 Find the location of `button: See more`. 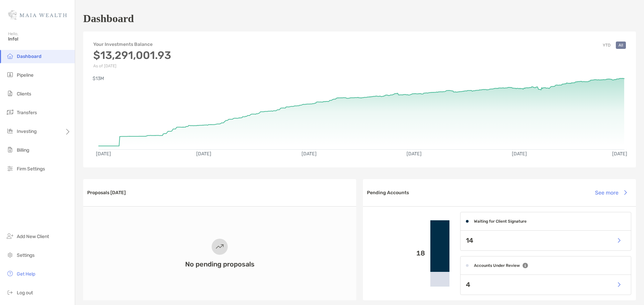

button: See more is located at coordinates (610, 193).